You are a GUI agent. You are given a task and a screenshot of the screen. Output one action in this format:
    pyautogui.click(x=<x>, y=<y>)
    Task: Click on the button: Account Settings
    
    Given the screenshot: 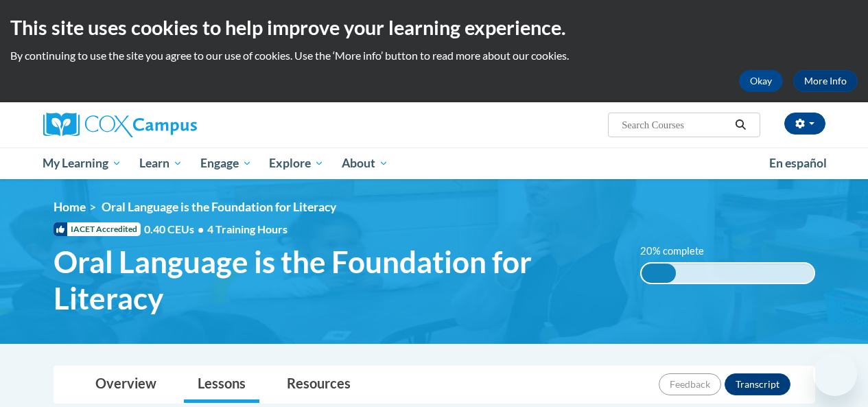 What is the action you would take?
    pyautogui.click(x=805, y=124)
    